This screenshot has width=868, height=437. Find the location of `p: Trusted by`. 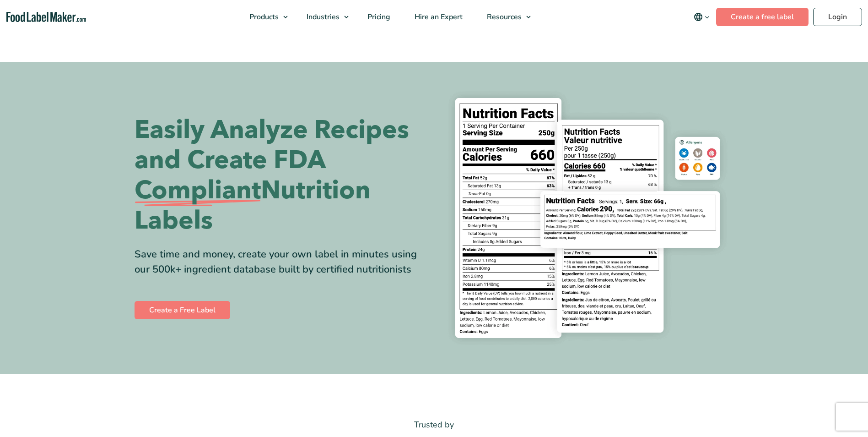

p: Trusted by is located at coordinates (435, 425).